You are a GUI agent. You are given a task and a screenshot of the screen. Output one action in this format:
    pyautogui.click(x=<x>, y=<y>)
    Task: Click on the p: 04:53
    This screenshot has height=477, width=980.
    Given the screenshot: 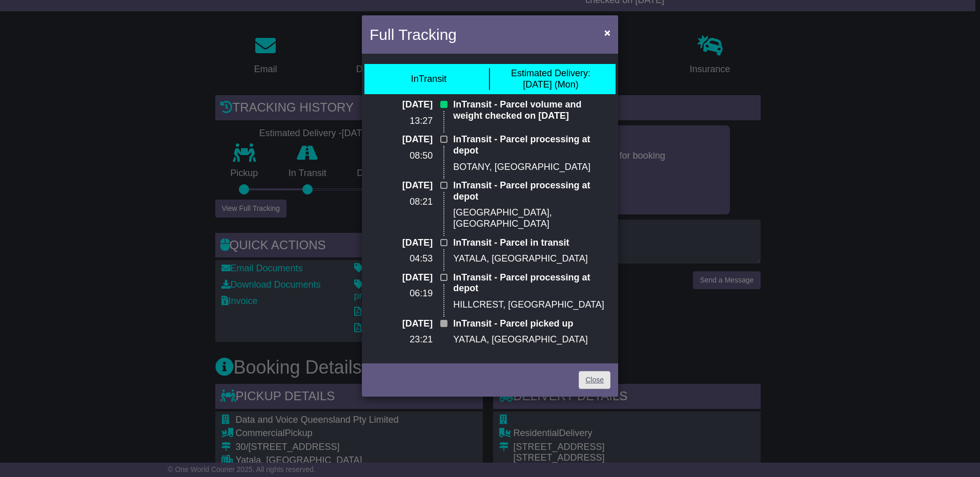 What is the action you would take?
    pyautogui.click(x=401, y=259)
    